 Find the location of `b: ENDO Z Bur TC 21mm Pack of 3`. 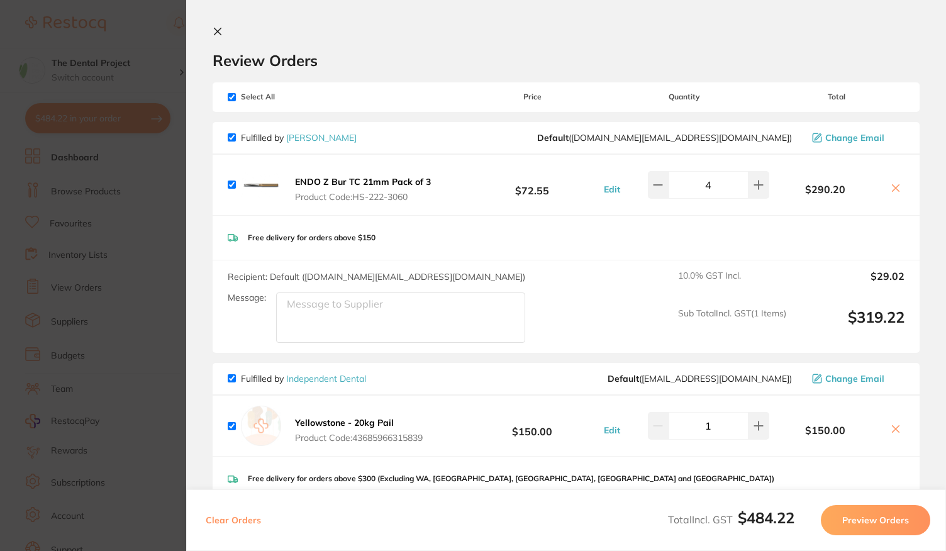

b: ENDO Z Bur TC 21mm Pack of 3 is located at coordinates (363, 182).